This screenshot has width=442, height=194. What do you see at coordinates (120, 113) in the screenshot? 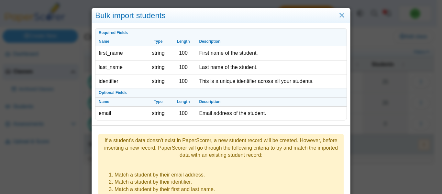
I see `td: email` at bounding box center [120, 113].